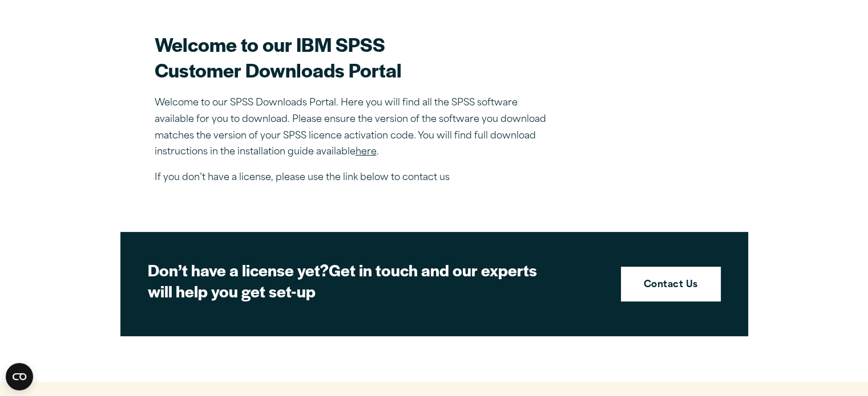 This screenshot has width=868, height=396. What do you see at coordinates (20, 377) in the screenshot?
I see `button: Open CMP widget` at bounding box center [20, 377].